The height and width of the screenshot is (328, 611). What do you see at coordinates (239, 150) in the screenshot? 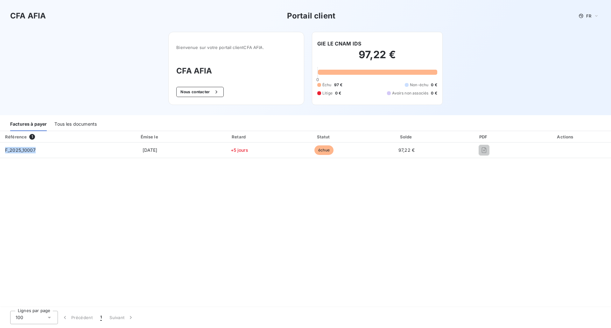
I see `span: +5 jours` at bounding box center [239, 150].